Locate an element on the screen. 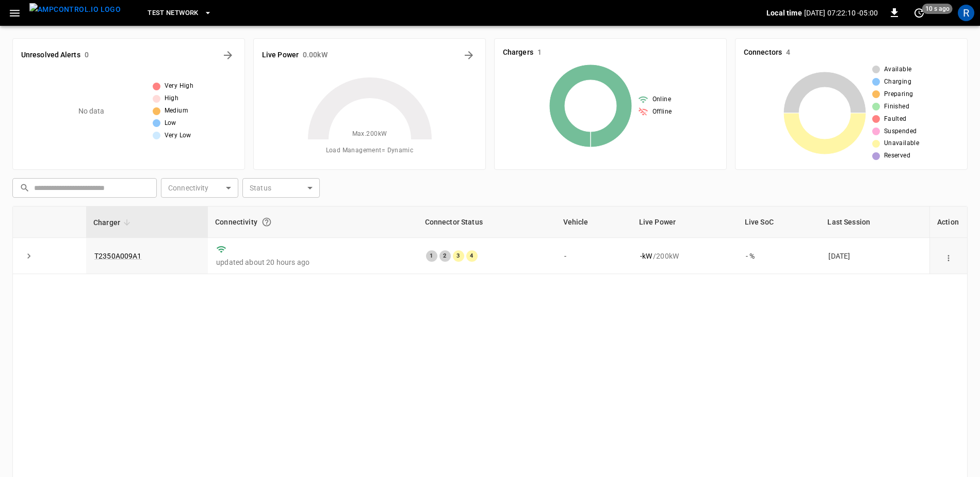 This screenshot has height=477, width=980. h6: 4 is located at coordinates (788, 52).